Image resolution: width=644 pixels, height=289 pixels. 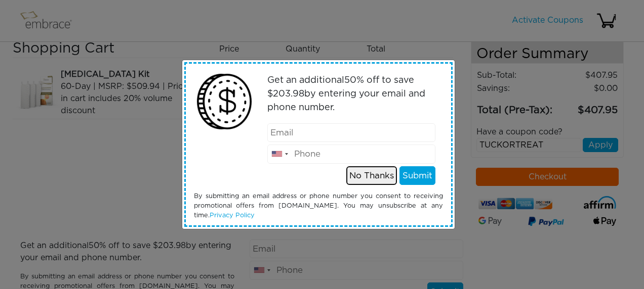 I want to click on button: No Thanks, so click(x=372, y=176).